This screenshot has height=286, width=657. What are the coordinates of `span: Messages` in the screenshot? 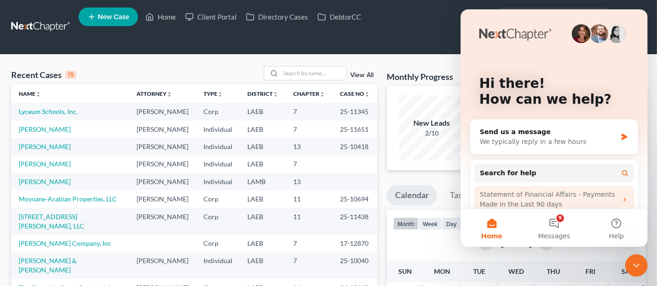 It's located at (94, 227).